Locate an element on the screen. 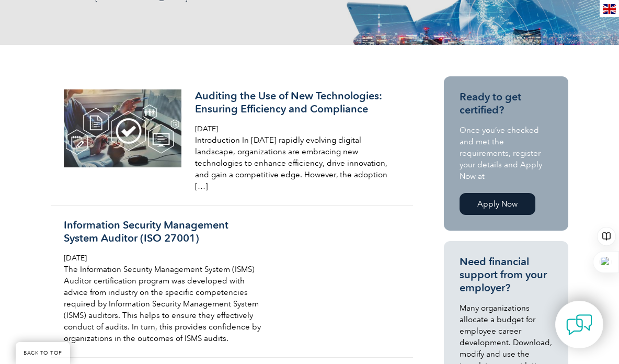  a: BACK TO TOP is located at coordinates (43, 352).